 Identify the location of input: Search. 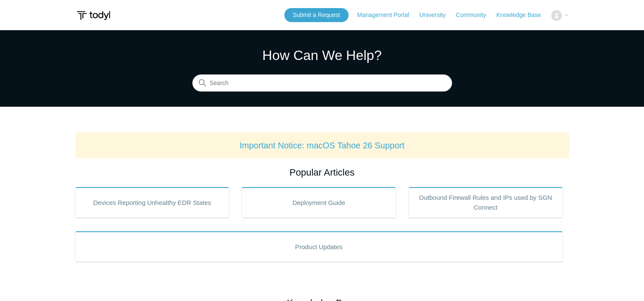
(322, 84).